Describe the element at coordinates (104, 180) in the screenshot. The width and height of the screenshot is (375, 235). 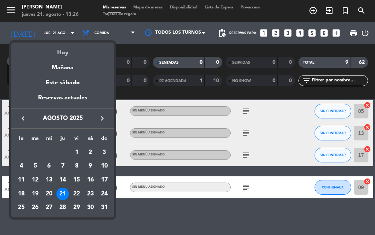
I see `td: 17 de agosto de 2025` at that location.